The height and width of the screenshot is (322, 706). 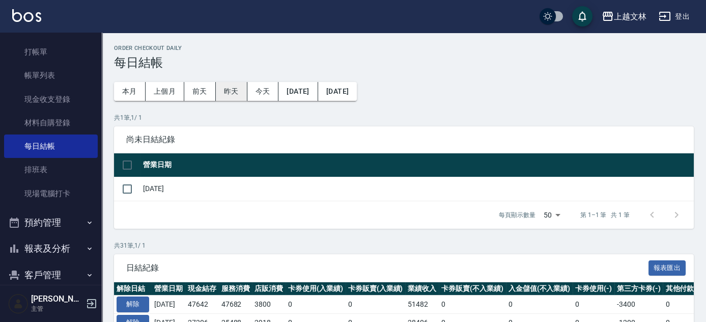 What do you see at coordinates (202, 304) in the screenshot?
I see `td: 47642` at bounding box center [202, 304].